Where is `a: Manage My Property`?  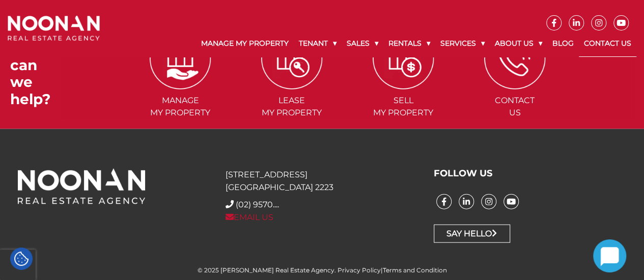
a: Manage My Property is located at coordinates (245, 43).